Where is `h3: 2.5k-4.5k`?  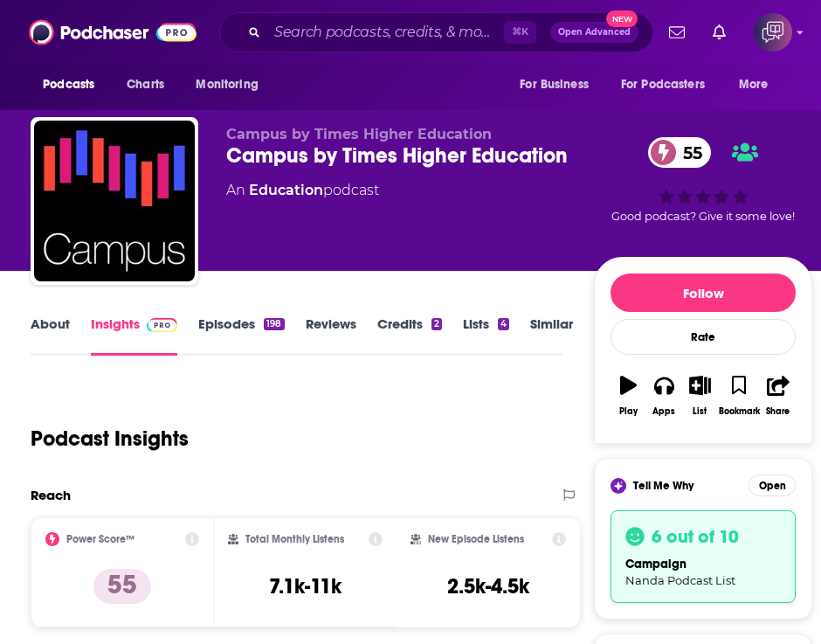
h3: 2.5k-4.5k is located at coordinates (488, 586).